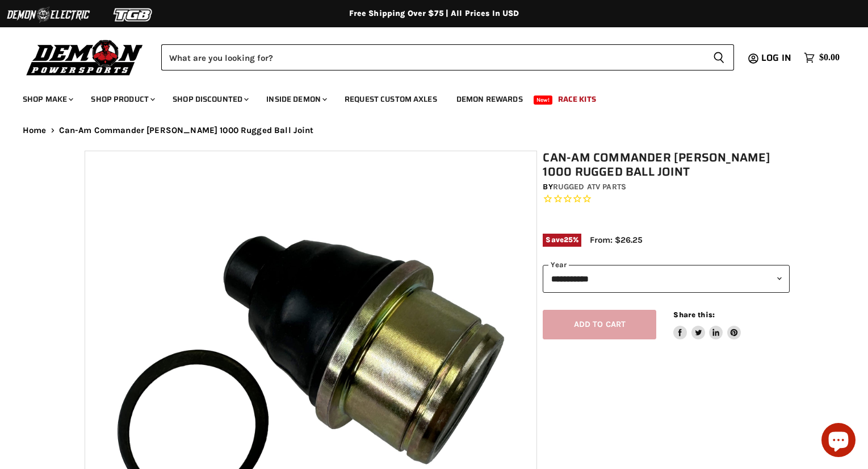 Image resolution: width=868 pixels, height=469 pixels. Describe the element at coordinates (425, 97) in the screenshot. I see `ul: Main menu` at that location.